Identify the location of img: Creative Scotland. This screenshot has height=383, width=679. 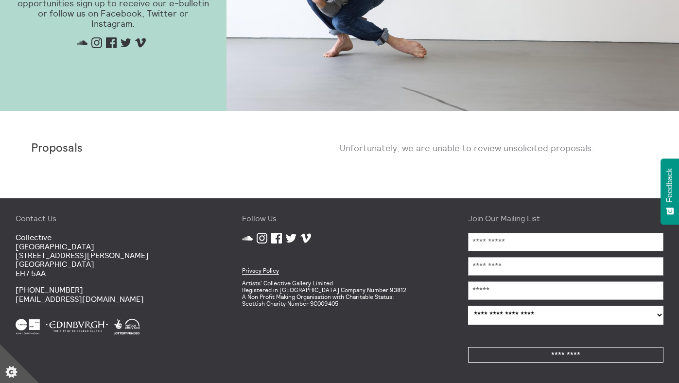
(28, 327).